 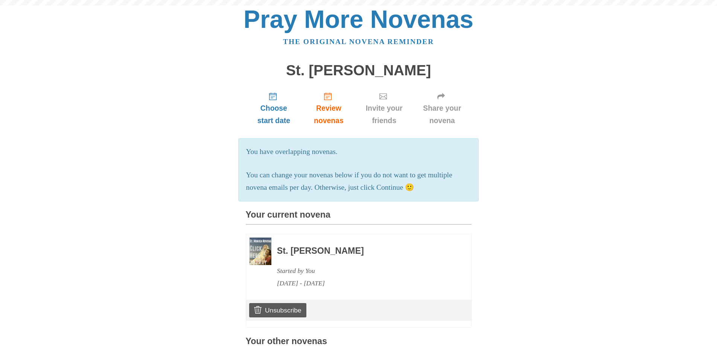 I want to click on a: Share your novena, so click(x=442, y=108).